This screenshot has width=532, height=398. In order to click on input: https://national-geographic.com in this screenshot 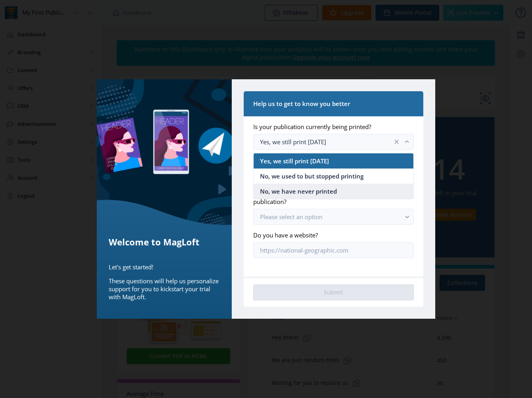, I will do `click(333, 250)`.